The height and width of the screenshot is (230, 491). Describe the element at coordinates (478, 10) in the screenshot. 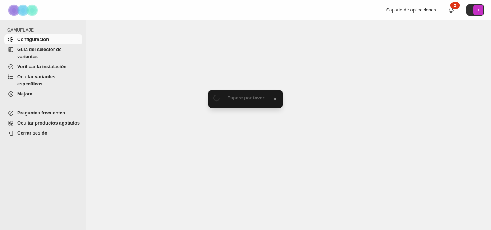

I see `span: Avatar con iniciales 1` at that location.